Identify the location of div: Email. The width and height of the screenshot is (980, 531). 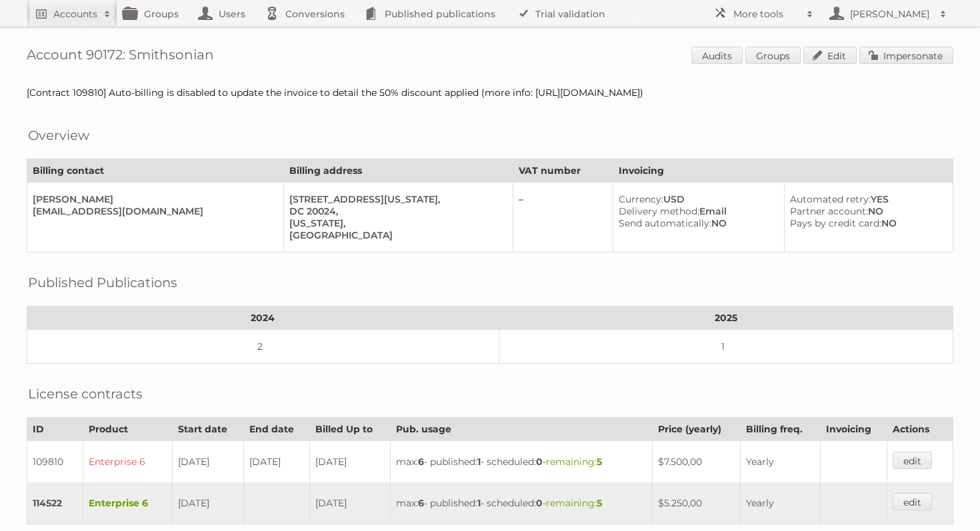
(695, 211).